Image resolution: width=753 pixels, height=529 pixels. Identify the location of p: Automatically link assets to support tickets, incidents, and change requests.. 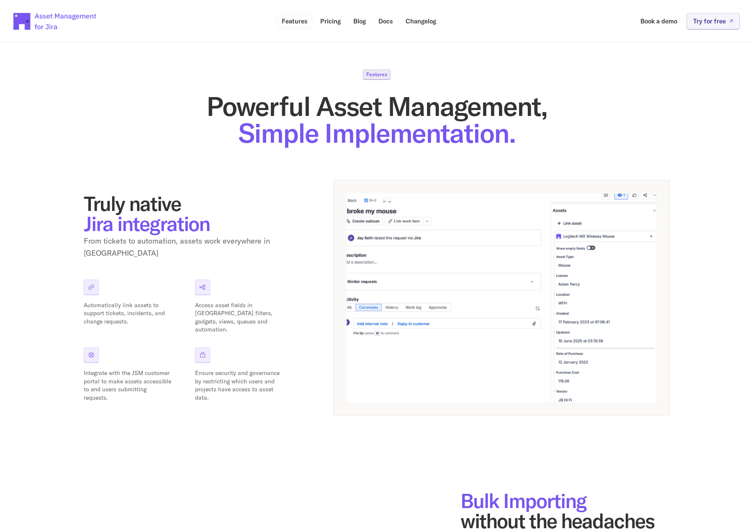
(128, 314).